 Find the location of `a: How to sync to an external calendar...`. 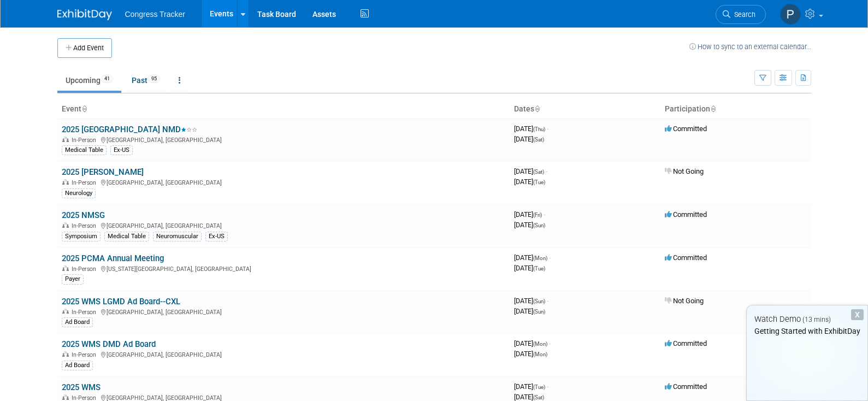

a: How to sync to an external calendar... is located at coordinates (750, 47).